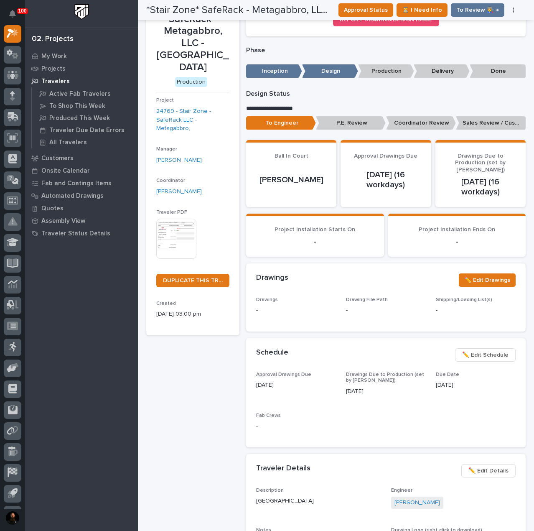 This screenshot has height=531, width=534. I want to click on p: Projects, so click(53, 69).